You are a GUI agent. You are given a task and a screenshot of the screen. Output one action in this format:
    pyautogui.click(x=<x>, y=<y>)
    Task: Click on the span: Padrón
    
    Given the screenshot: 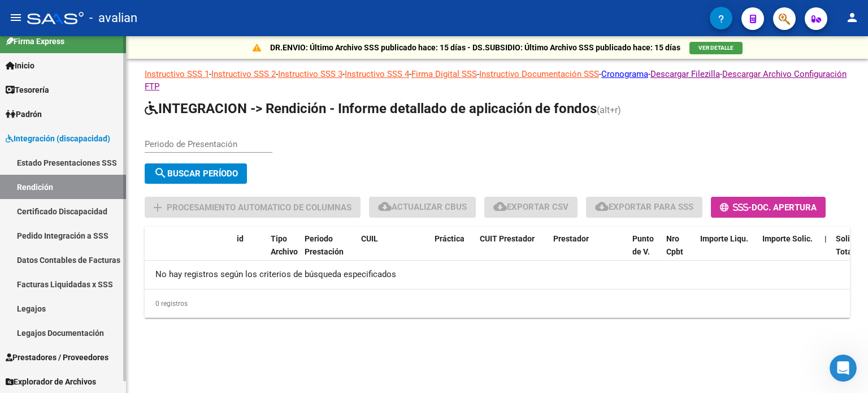 What is the action you would take?
    pyautogui.click(x=24, y=114)
    